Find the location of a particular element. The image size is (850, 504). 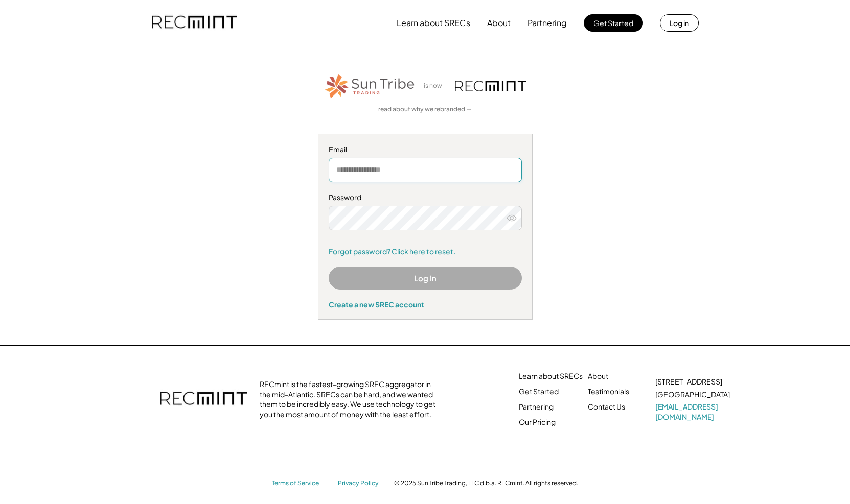

button: Get Started is located at coordinates (613, 23).